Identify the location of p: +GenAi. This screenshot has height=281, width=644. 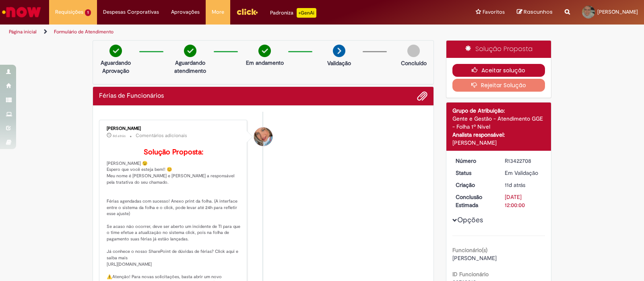
(306, 12).